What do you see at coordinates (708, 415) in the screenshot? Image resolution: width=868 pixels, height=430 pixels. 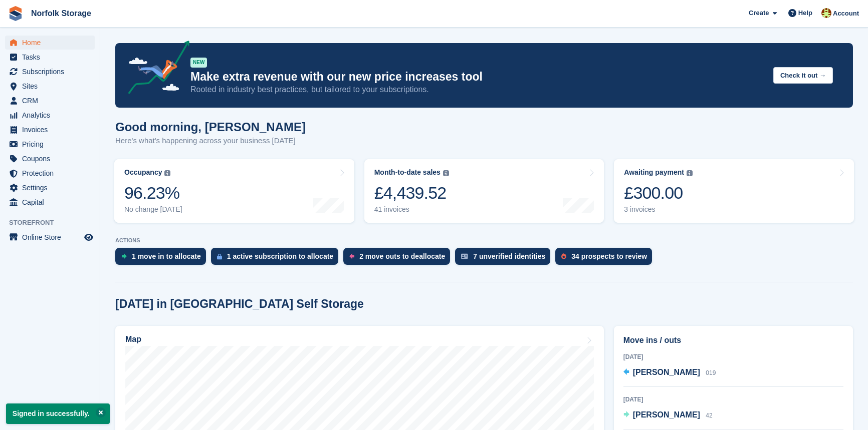 I see `span: 42` at bounding box center [708, 415].